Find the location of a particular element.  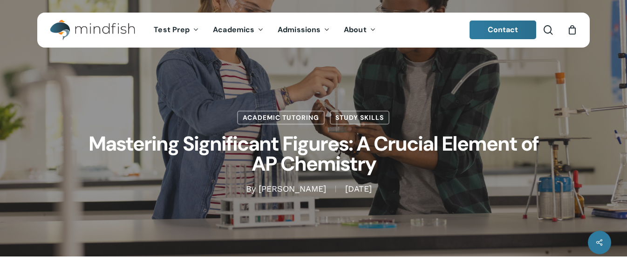

h1: Mastering Significant Figures: A Crucial Element of AP Chemistry is located at coordinates (314, 154).